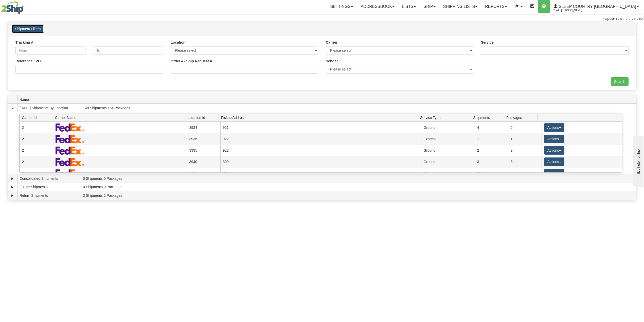 The width and height of the screenshot is (644, 322). What do you see at coordinates (522, 118) in the screenshot?
I see `span: Packages` at bounding box center [522, 118].